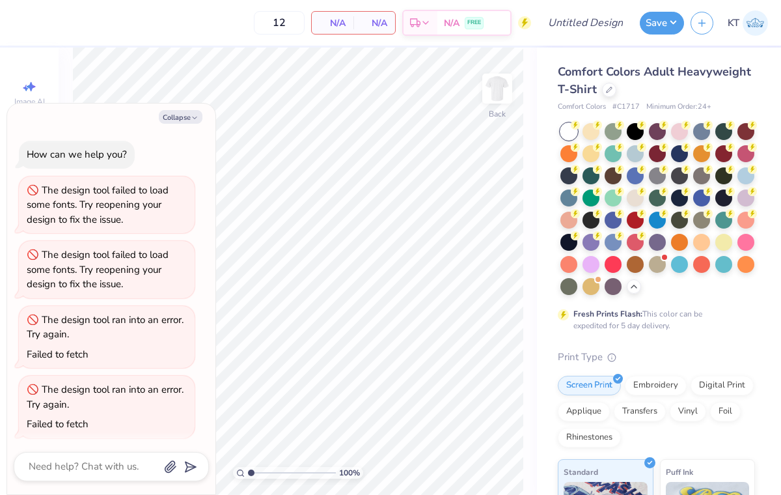 This screenshot has width=781, height=495. I want to click on div: Print Type, so click(656, 357).